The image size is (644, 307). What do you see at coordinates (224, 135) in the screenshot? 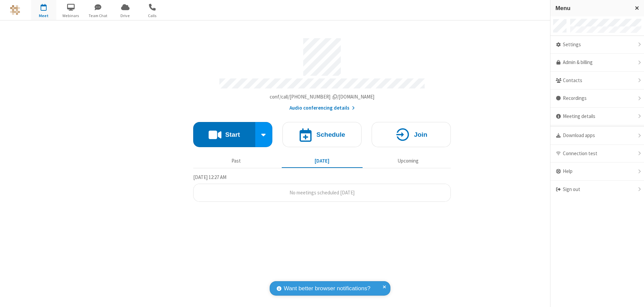
I see `button: Start` at bounding box center [224, 135].